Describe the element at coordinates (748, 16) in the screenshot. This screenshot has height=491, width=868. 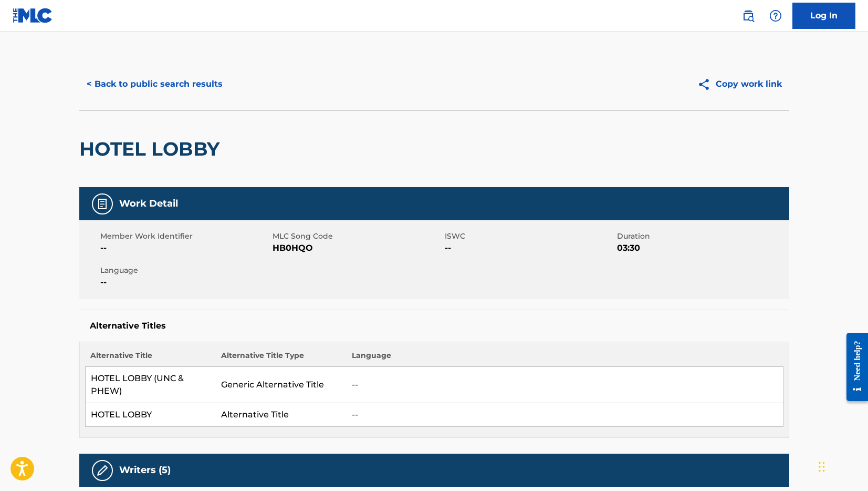
I see `img: search` at that location.